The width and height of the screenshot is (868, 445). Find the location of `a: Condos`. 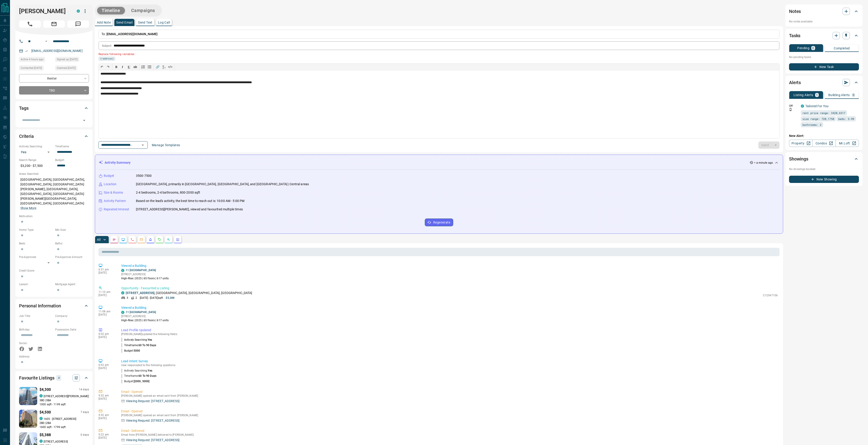

a: Condos is located at coordinates (824, 144).